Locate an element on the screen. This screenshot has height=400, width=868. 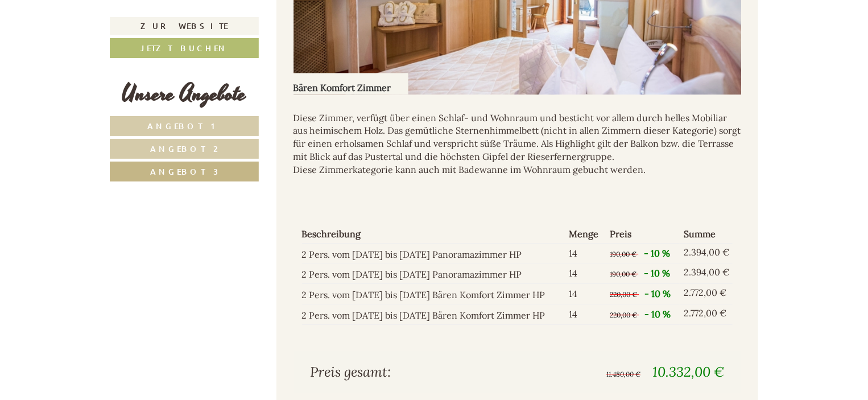
th: Preis is located at coordinates (642, 234).